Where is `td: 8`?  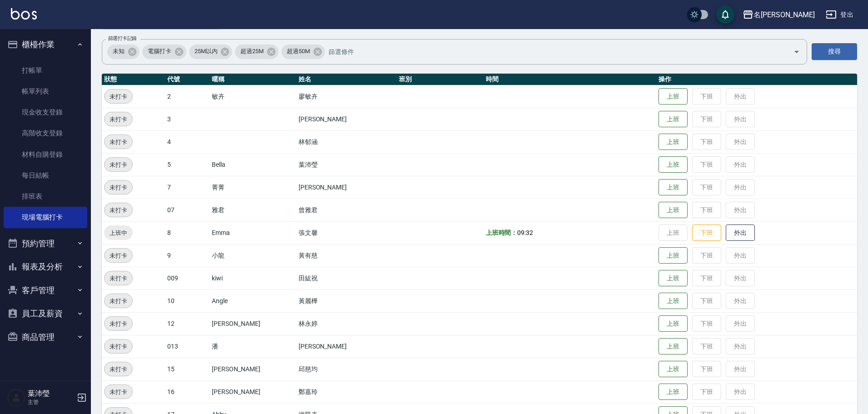 td: 8 is located at coordinates (187, 233).